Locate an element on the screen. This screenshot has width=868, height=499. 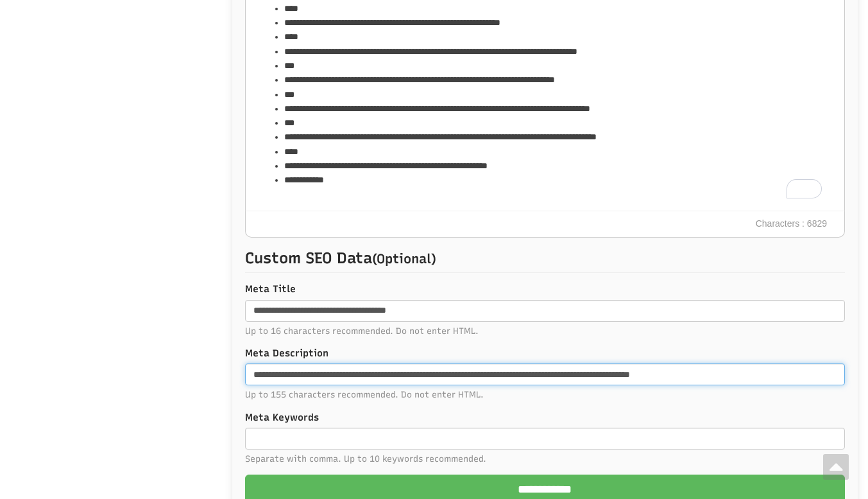
small: (Optional) is located at coordinates (404, 258).